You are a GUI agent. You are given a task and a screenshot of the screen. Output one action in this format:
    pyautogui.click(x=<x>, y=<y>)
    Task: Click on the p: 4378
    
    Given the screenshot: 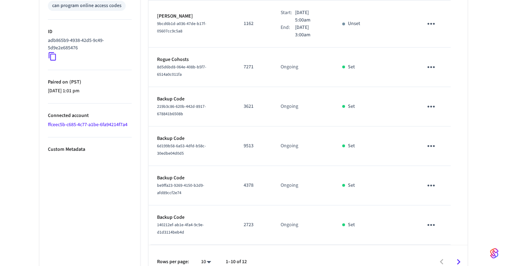 What is the action you would take?
    pyautogui.click(x=254, y=185)
    